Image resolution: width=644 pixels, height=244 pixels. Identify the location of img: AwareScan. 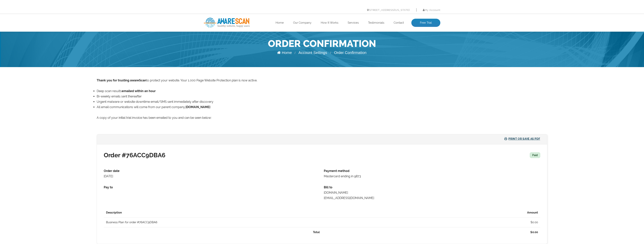
(227, 23).